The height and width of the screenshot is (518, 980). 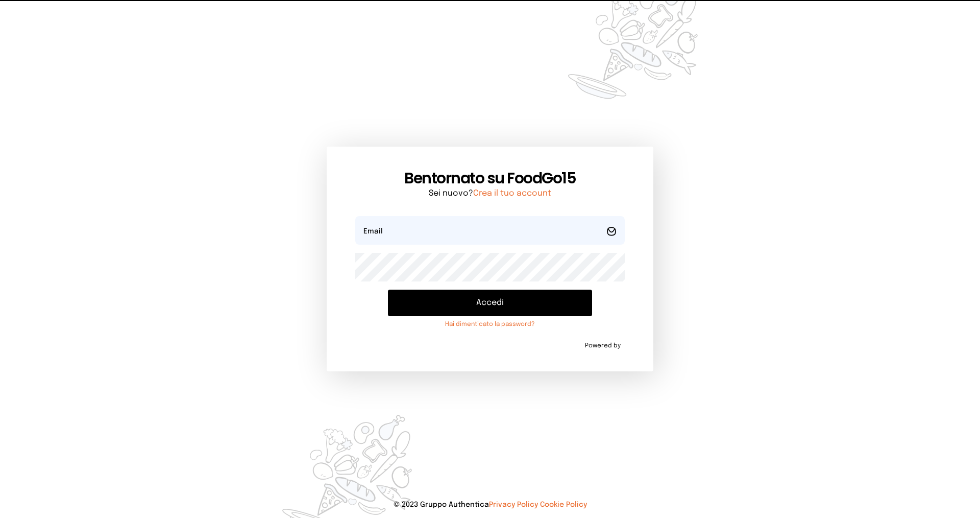 I want to click on span: Powered by, so click(x=603, y=346).